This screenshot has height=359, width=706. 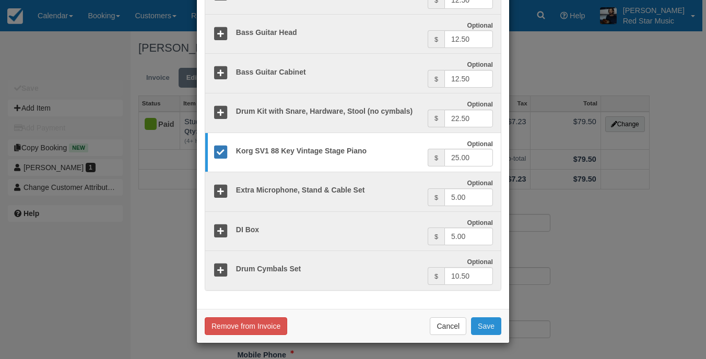 I want to click on a: Korg SV1 88 Key Vintage Stage Piano Optional $, so click(x=353, y=152).